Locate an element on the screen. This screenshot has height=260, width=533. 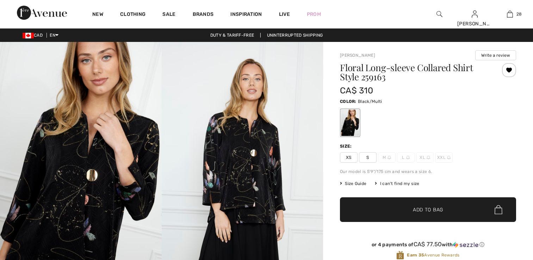
span: M is located at coordinates (387, 158).